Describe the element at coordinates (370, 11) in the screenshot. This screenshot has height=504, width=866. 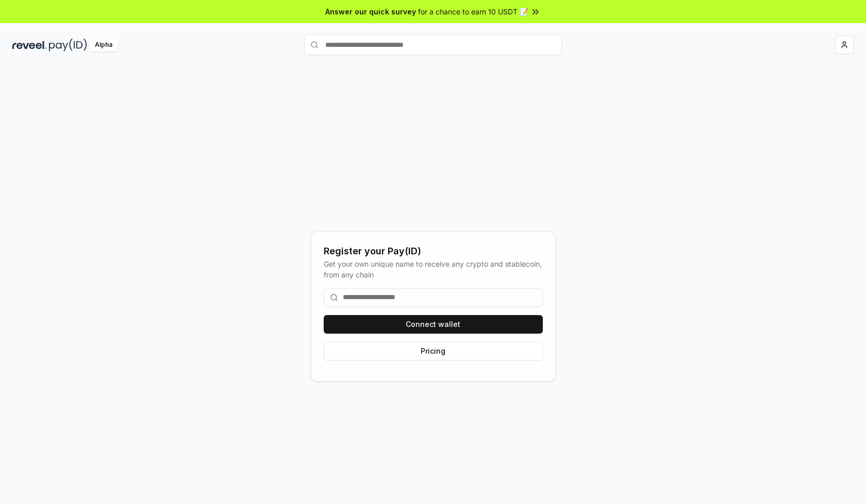
I see `span: Answer our quick survey` at that location.